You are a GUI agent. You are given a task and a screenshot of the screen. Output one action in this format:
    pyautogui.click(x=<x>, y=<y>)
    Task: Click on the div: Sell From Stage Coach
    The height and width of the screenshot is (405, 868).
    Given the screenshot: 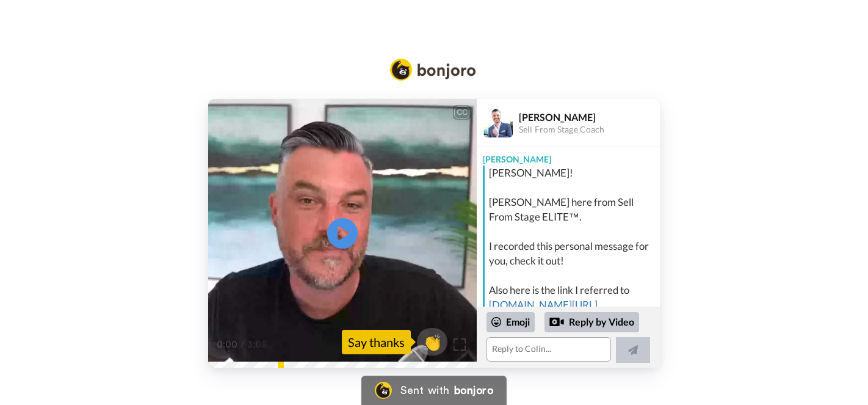 What is the action you would take?
    pyautogui.click(x=589, y=130)
    